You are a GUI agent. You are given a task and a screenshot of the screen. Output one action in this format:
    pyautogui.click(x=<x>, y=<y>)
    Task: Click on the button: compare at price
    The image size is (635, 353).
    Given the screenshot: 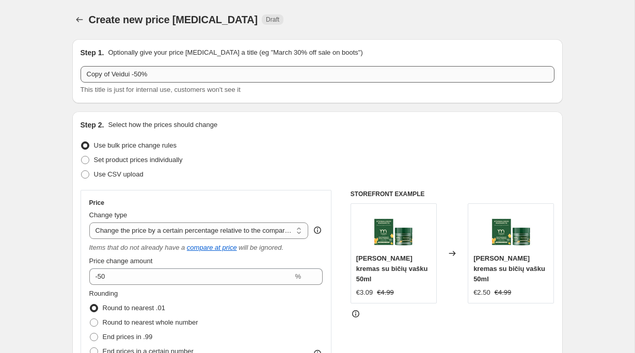 What is the action you would take?
    pyautogui.click(x=212, y=247)
    